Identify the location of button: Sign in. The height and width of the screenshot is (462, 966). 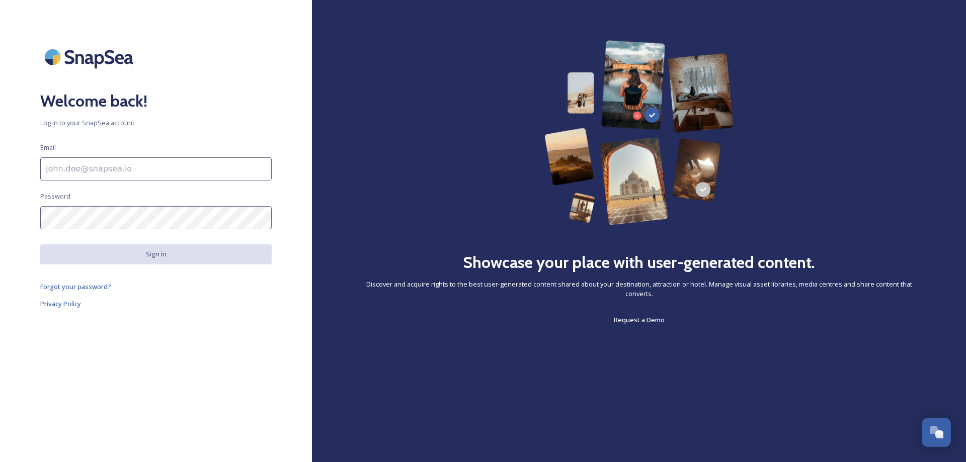
(156, 254).